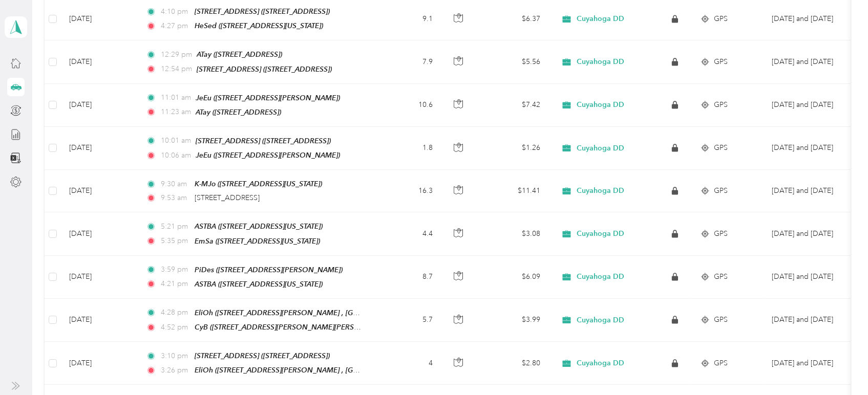 The height and width of the screenshot is (395, 868). What do you see at coordinates (175, 371) in the screenshot?
I see `span: 3:26 pm` at bounding box center [175, 371].